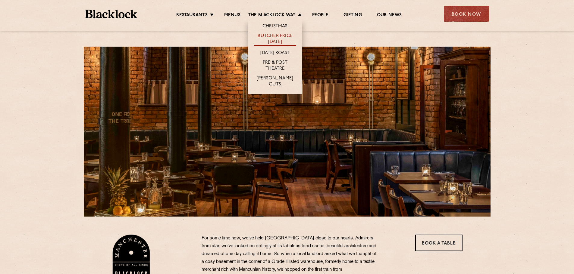  Describe the element at coordinates (275, 66) in the screenshot. I see `a: Pre & Post Theatre` at that location.